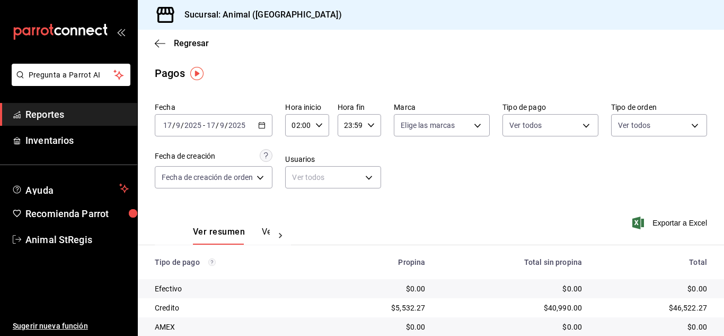 The width and height of the screenshot is (724, 336). What do you see at coordinates (307, 107) in the screenshot?
I see `label: Hora inicio` at bounding box center [307, 107].